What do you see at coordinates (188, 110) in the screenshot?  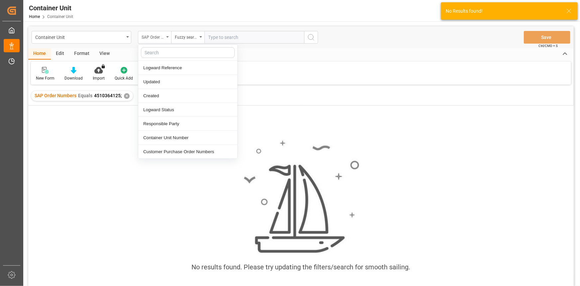 I see `div: Logward Status` at bounding box center [188, 110].